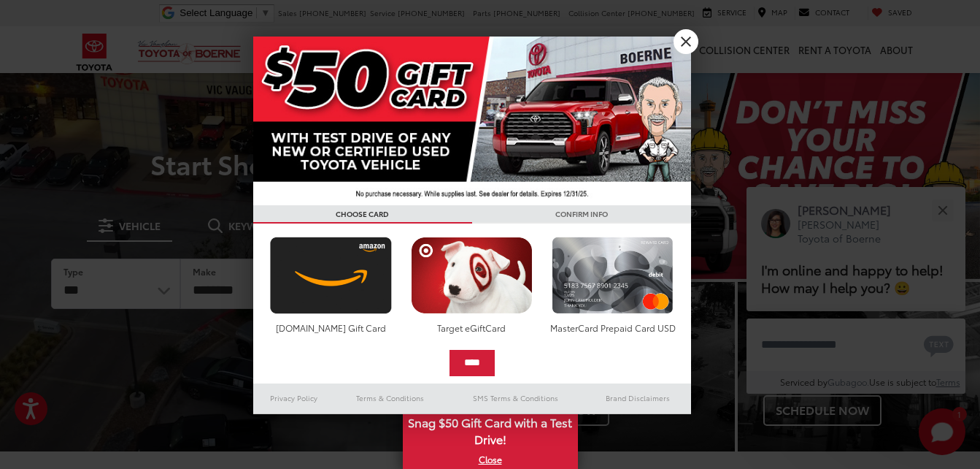 Image resolution: width=980 pixels, height=469 pixels. I want to click on div: MasterCard Prepaid Card USD, so click(612, 327).